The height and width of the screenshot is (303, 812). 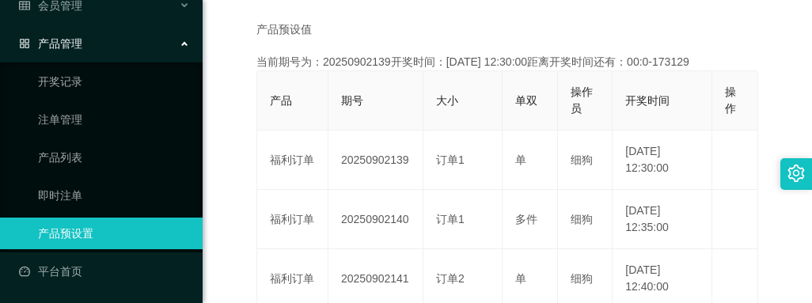 I want to click on span: 大小, so click(x=447, y=100).